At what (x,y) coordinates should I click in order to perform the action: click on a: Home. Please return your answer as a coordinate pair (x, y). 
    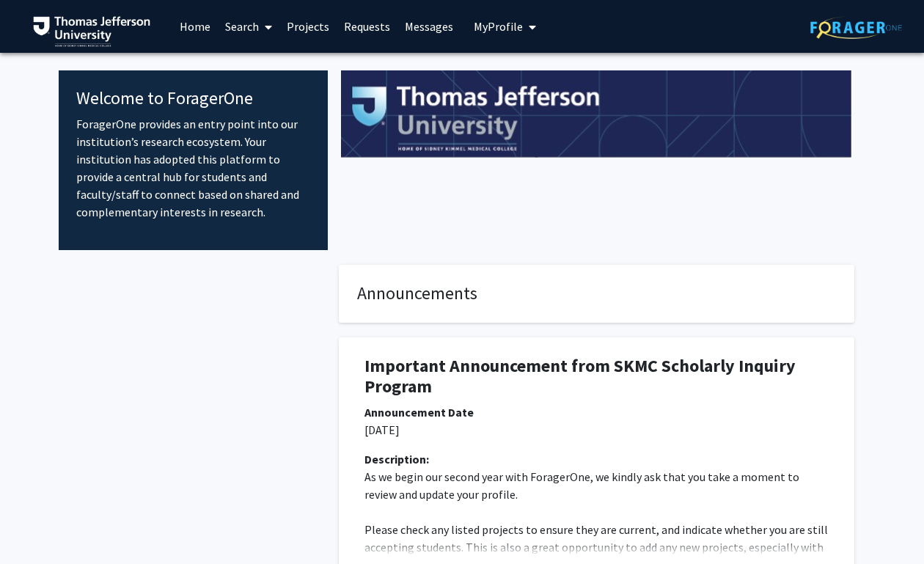
    Looking at the image, I should click on (195, 27).